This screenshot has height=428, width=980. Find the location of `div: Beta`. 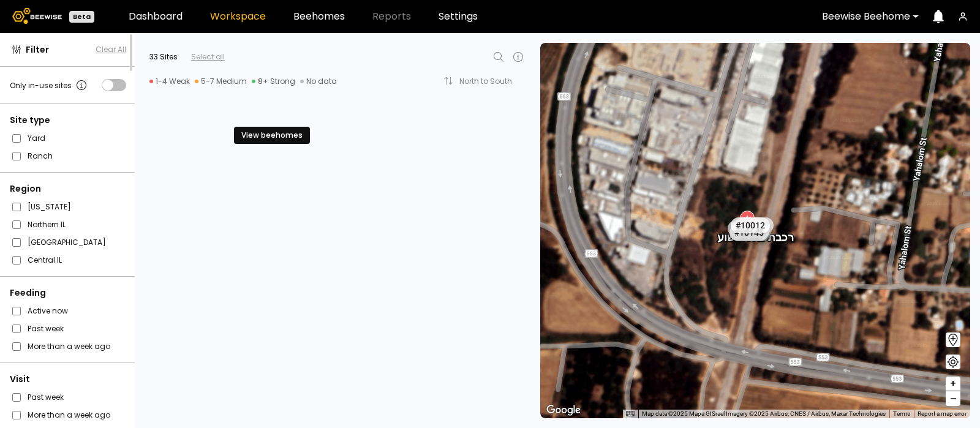

div: Beta is located at coordinates (82, 17).